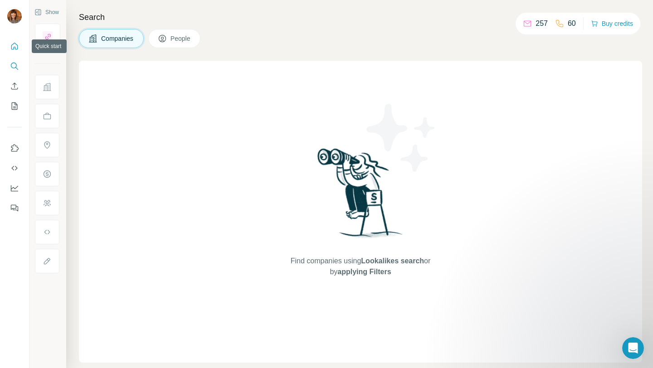 This screenshot has height=368, width=653. Describe the element at coordinates (542, 24) in the screenshot. I see `p: 257` at that location.